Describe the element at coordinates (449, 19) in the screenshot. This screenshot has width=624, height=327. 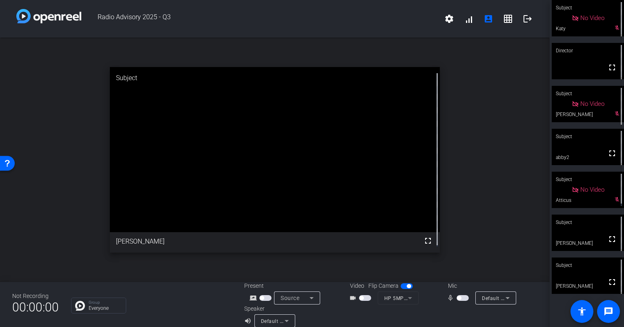
I see `mat-icon: settings` at that location.